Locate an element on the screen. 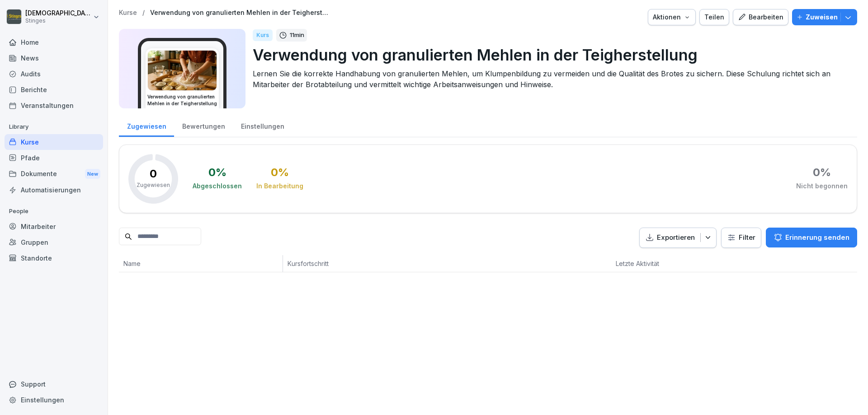  a: DokumenteNew is located at coordinates (54, 174).